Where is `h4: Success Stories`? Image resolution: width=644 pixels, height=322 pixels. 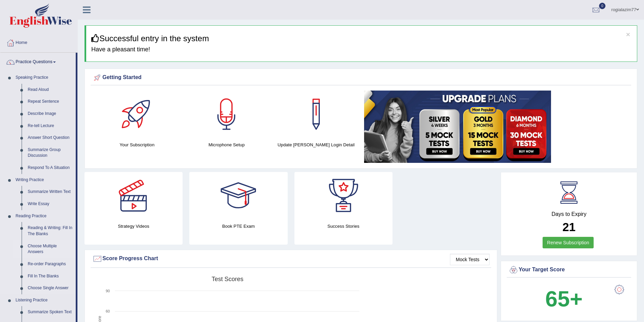
h4: Success Stories is located at coordinates (344, 226).